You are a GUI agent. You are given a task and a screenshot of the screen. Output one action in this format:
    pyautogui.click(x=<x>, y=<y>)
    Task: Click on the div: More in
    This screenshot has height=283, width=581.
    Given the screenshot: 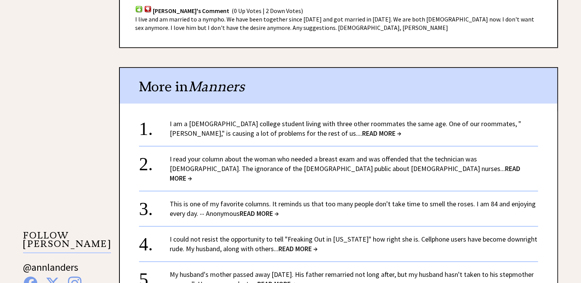 What is the action you would take?
    pyautogui.click(x=338, y=86)
    